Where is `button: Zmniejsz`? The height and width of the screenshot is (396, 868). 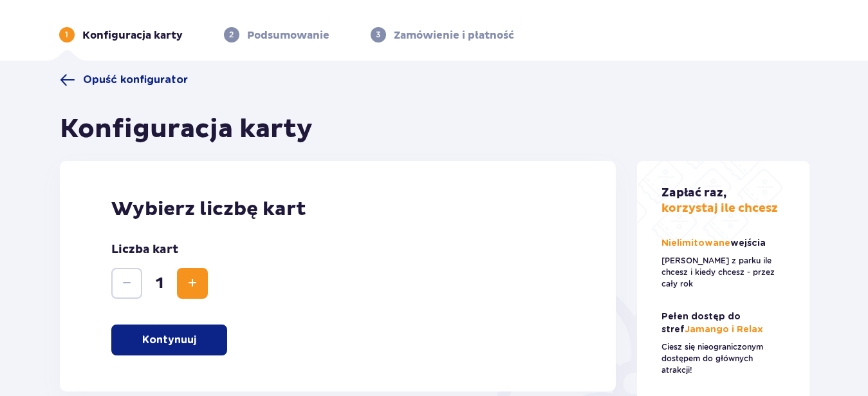
button: Zmniejsz is located at coordinates (127, 283).